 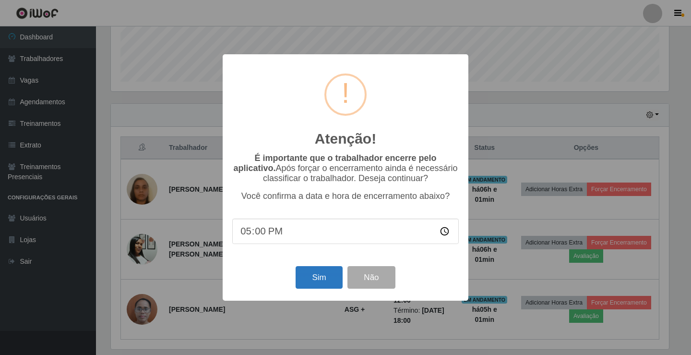 I want to click on h2: Atenção!, so click(x=346, y=139).